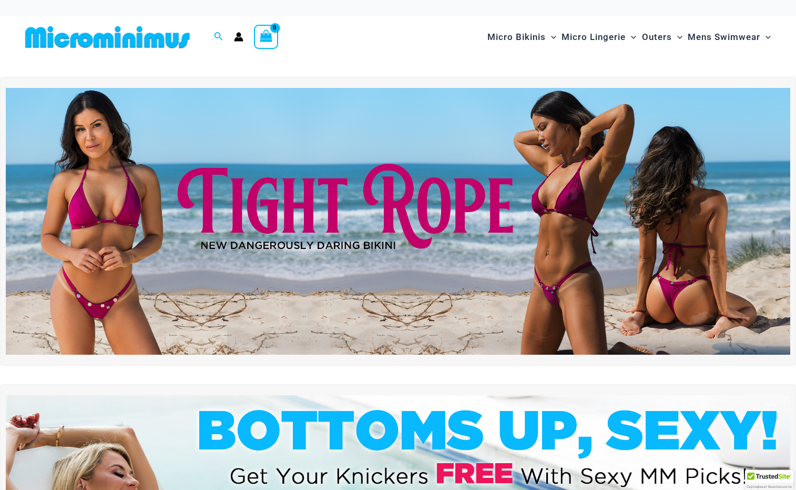  Describe the element at coordinates (657, 37) in the screenshot. I see `span: Outers` at that location.